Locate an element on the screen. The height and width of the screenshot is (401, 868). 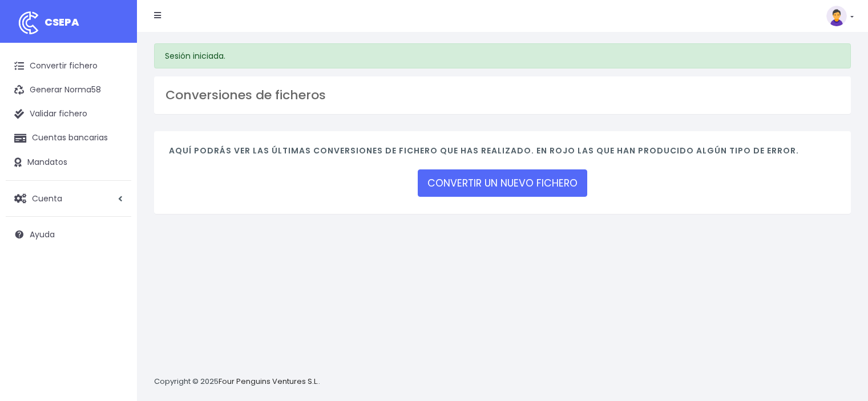
img: profile is located at coordinates (837, 16).